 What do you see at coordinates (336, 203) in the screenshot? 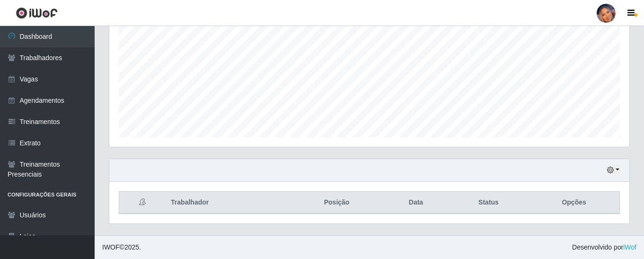
I see `th: Posição` at bounding box center [336, 203].